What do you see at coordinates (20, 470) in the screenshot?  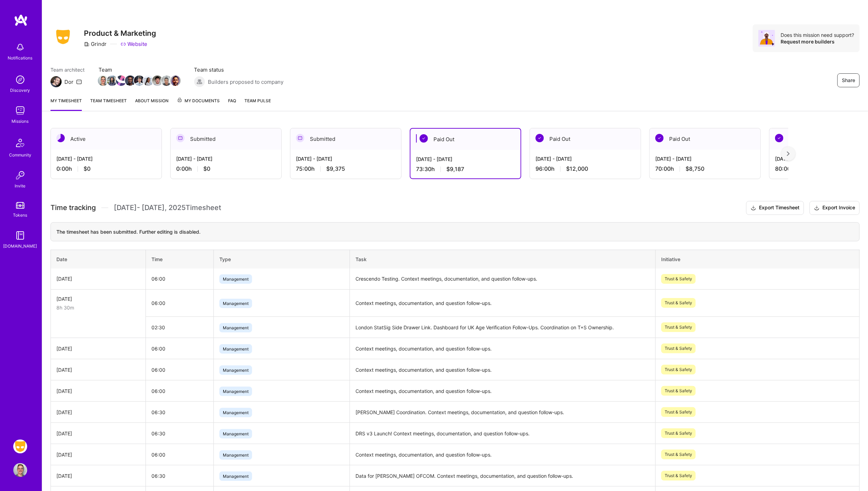 I see `a: User Avatar` at bounding box center [20, 470].